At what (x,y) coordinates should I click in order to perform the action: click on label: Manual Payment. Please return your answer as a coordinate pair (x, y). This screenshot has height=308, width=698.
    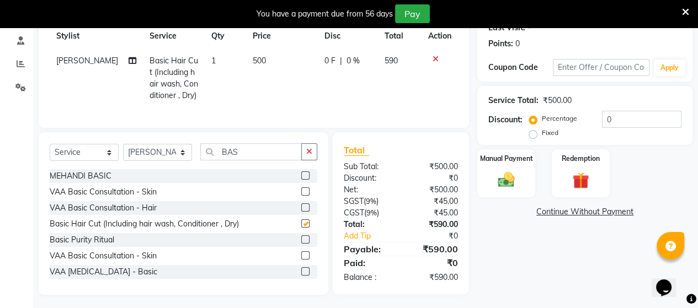
    Looking at the image, I should click on (506, 159).